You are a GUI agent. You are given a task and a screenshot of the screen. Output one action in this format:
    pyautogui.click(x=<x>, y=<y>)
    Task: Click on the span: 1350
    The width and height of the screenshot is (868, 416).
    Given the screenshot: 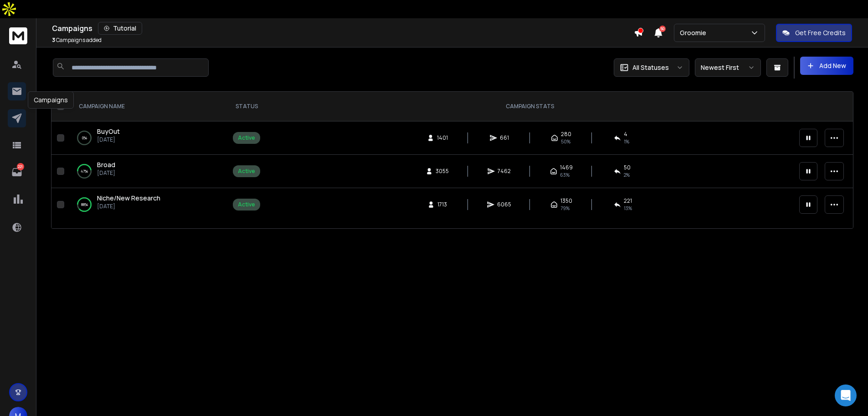 What is the action you would take?
    pyautogui.click(x=567, y=201)
    